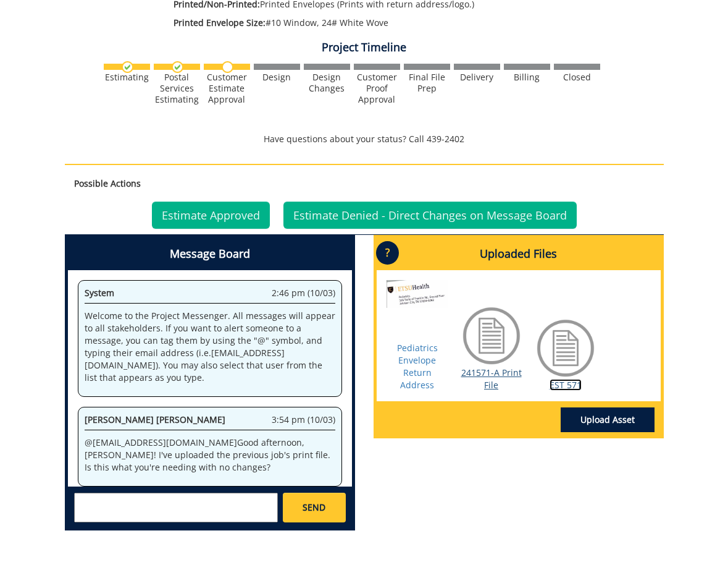 The width and height of the screenshot is (728, 562). What do you see at coordinates (365, 48) in the screenshot?
I see `h4: Project Timeline` at bounding box center [365, 48].